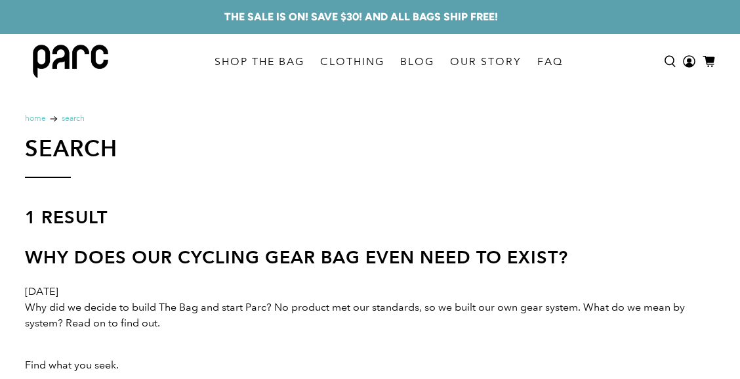  What do you see at coordinates (388, 61) in the screenshot?
I see `nav: main navigation` at bounding box center [388, 61].